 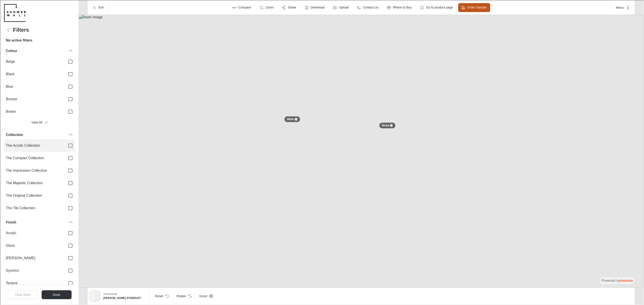 What do you see at coordinates (269, 7) in the screenshot?
I see `p: Zoom` at bounding box center [269, 7].